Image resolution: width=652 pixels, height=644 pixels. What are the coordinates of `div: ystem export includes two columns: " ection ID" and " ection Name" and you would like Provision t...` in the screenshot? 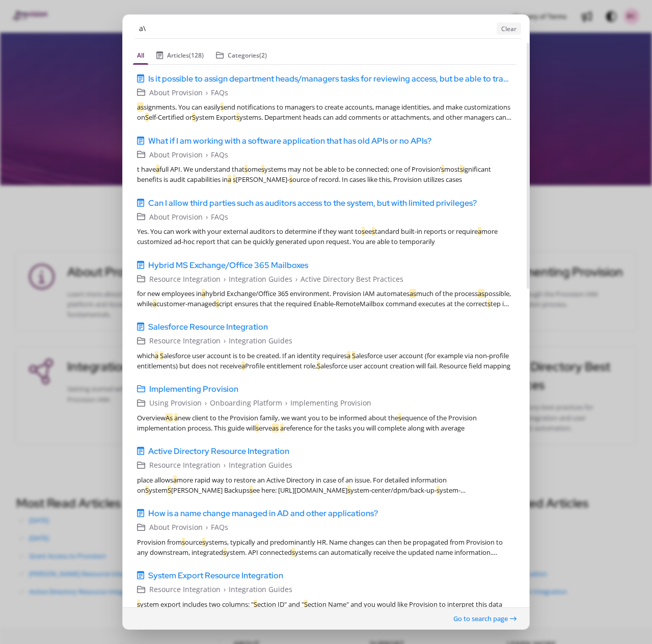 It's located at (325, 609).